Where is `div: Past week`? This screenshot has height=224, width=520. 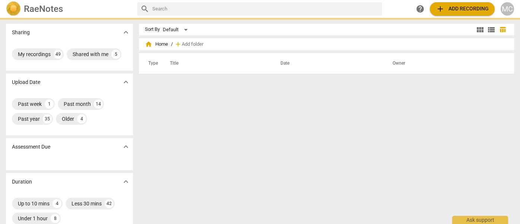
div: Past week is located at coordinates (30, 104).